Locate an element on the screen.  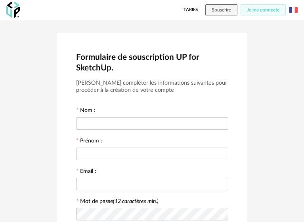
img: fr is located at coordinates (293, 10).